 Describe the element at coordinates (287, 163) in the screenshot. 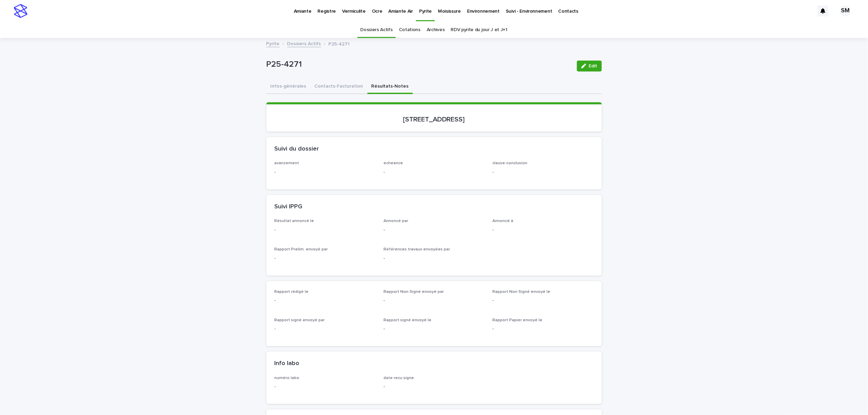

I see `span: avancement` at that location.